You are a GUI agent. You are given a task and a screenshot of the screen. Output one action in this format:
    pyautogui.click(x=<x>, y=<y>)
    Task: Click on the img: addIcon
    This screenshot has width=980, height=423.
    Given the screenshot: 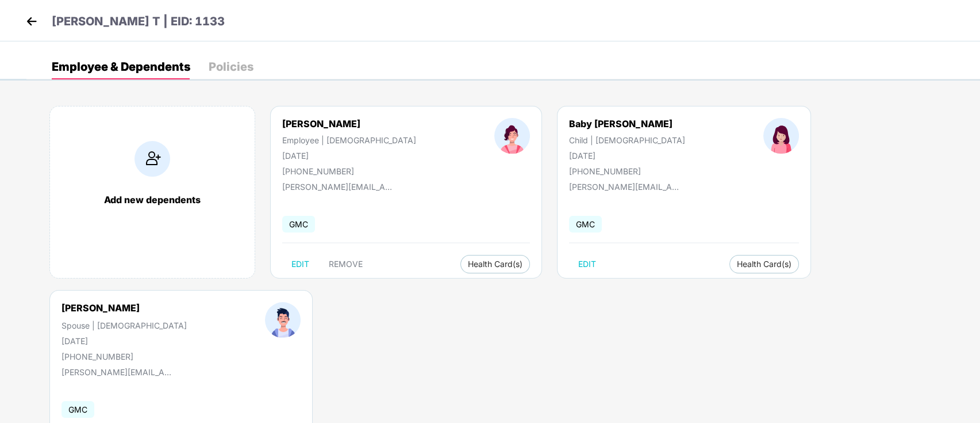 What is the action you would take?
    pyautogui.click(x=152, y=159)
    